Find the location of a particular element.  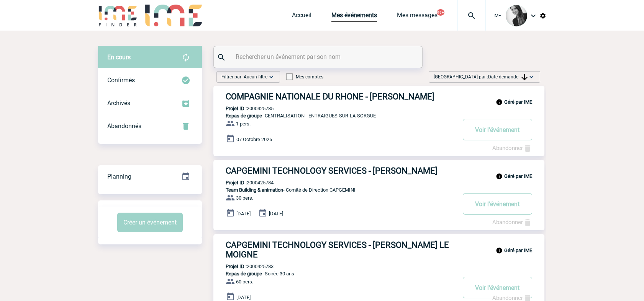

span: Date demande is located at coordinates (507, 77).